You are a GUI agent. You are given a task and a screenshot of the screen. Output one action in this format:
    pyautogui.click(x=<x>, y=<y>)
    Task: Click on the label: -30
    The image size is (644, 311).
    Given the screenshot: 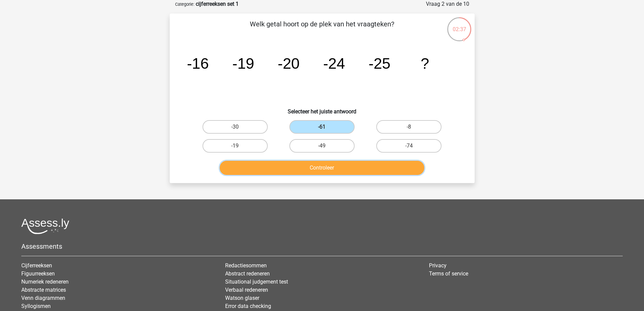 What is the action you would take?
    pyautogui.click(x=235, y=127)
    